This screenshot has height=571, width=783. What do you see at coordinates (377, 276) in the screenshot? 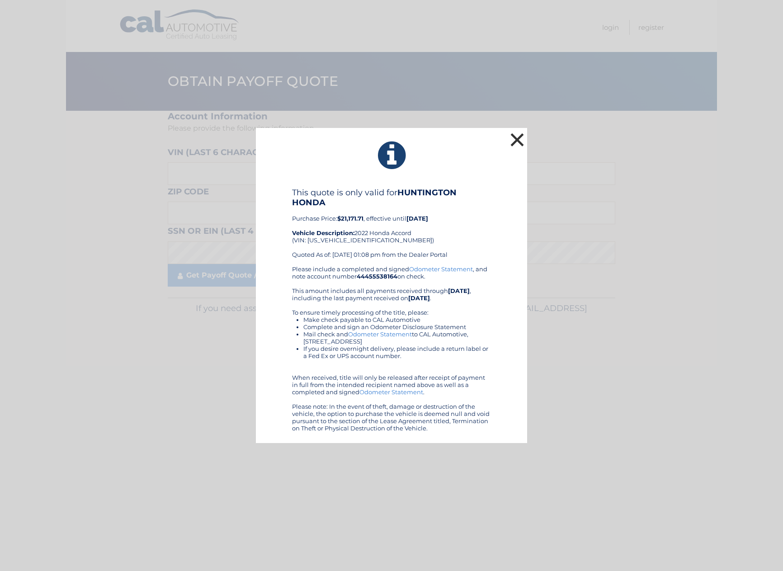
I see `b: 44455538164` at bounding box center [377, 276].